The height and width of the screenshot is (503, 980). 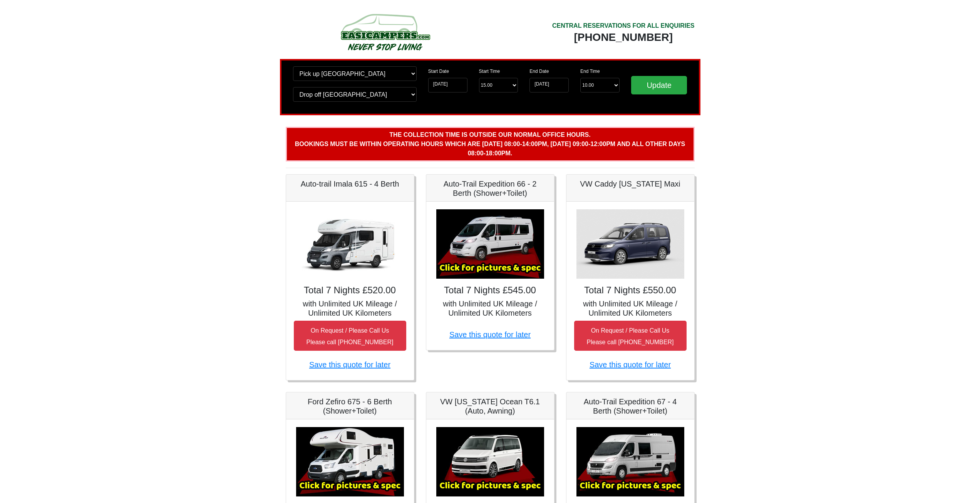 I want to click on h5: Auto-Trail Expedition 66 - 2 Berth (Shower+Toilet), so click(x=490, y=189).